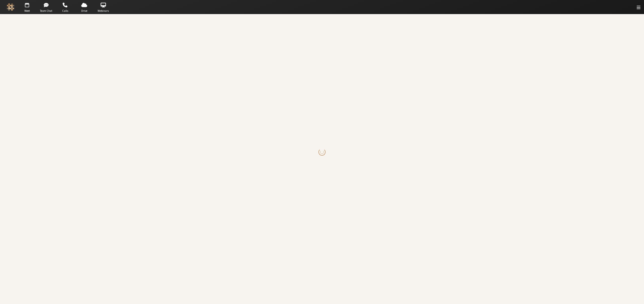 This screenshot has height=304, width=644. What do you see at coordinates (65, 11) in the screenshot?
I see `span: Calls` at bounding box center [65, 11].